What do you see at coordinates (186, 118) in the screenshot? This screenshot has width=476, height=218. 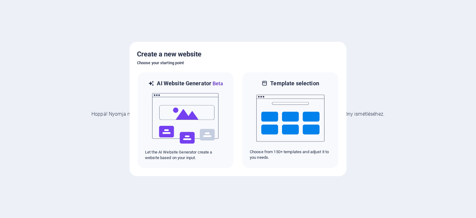 I see `img: ai` at bounding box center [186, 118].